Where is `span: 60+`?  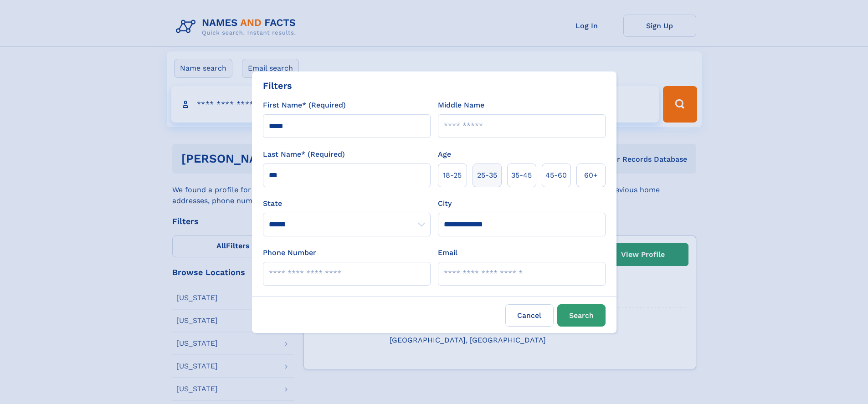
span: 60+ is located at coordinates (591, 176).